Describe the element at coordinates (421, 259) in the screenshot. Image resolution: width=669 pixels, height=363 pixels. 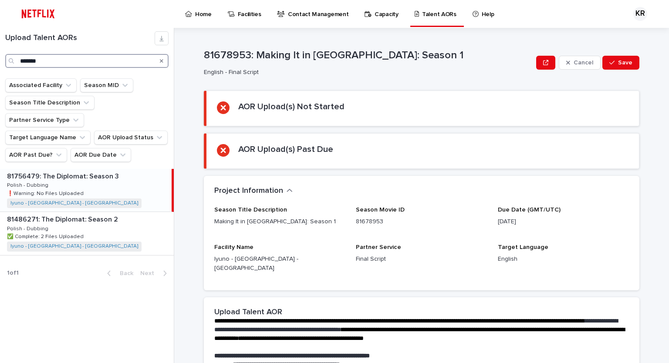
I see `p: Final Script` at that location.